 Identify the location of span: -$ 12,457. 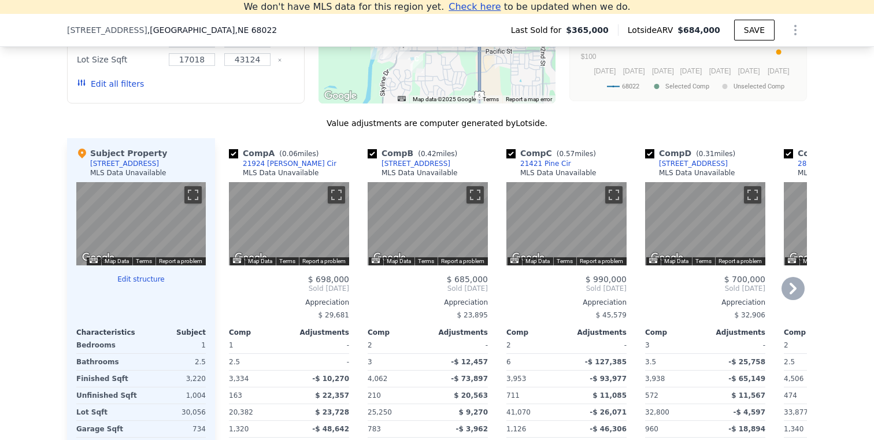
(469, 362).